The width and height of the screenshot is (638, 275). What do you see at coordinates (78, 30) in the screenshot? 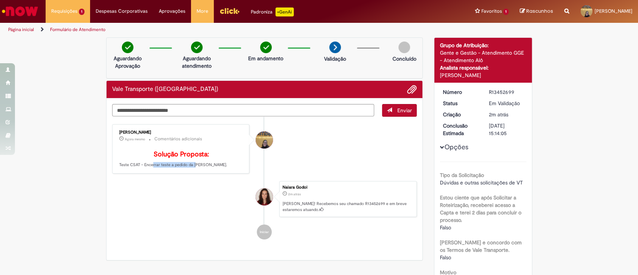
I see `a: Formulário de Atendimento` at bounding box center [78, 30].